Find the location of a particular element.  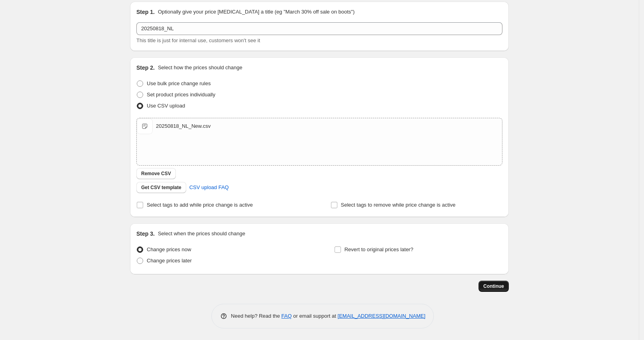

p: Select when the prices should change is located at coordinates (201, 234).